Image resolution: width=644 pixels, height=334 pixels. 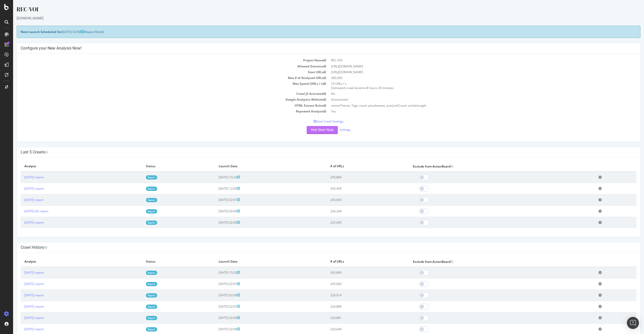 I want to click on div: REC-VOI, so click(x=315, y=10).